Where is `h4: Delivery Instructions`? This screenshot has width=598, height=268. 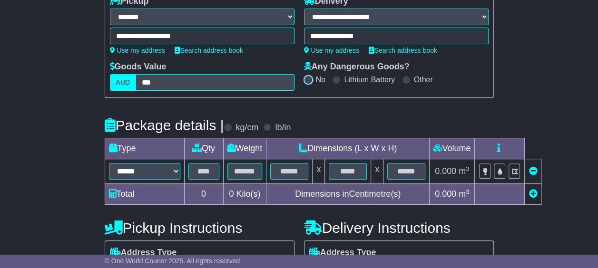 h4: Delivery Instructions is located at coordinates (398, 228).